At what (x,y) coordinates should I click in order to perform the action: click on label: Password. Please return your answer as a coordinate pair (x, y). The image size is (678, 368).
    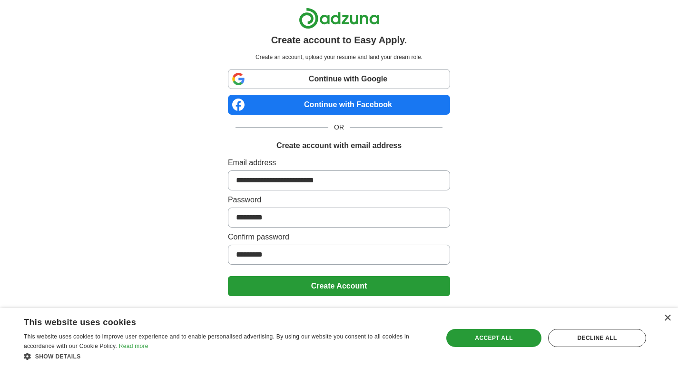
    Looking at the image, I should click on (339, 200).